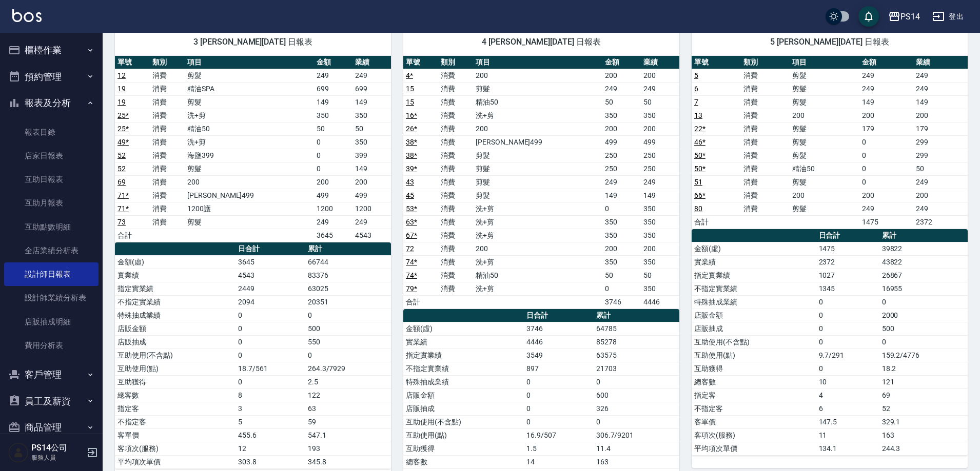 The width and height of the screenshot is (980, 471). I want to click on td: 實業績, so click(754, 262).